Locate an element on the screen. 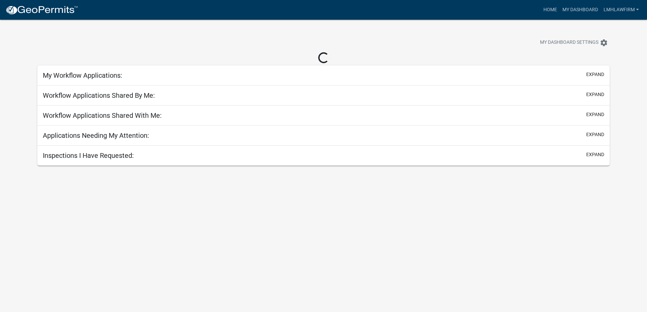  h5: My Workflow Applications: is located at coordinates (83, 75).